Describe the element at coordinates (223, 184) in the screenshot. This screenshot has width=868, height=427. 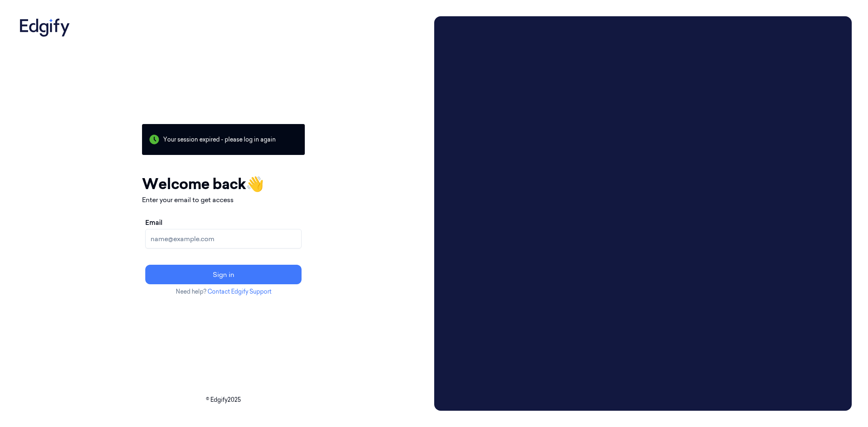
I see `h1: Welcome back 👋` at that location.